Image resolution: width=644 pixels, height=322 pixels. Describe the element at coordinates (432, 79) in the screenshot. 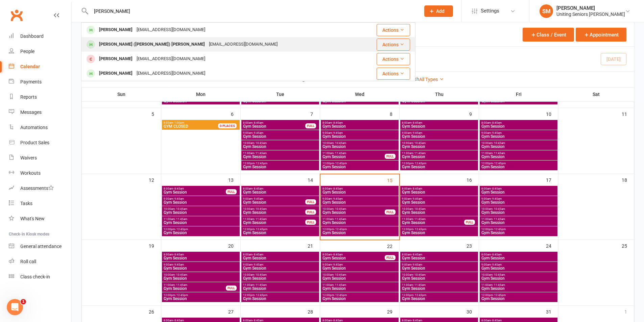

I see `a: All Types` at that location.